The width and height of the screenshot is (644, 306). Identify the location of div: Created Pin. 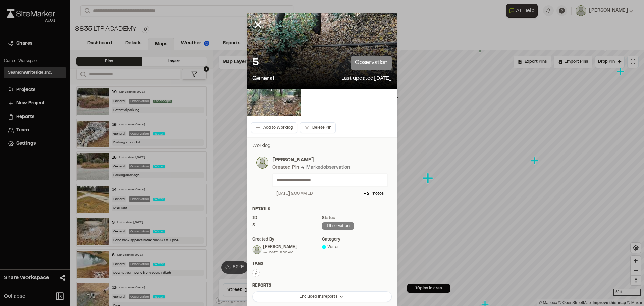
(285, 168).